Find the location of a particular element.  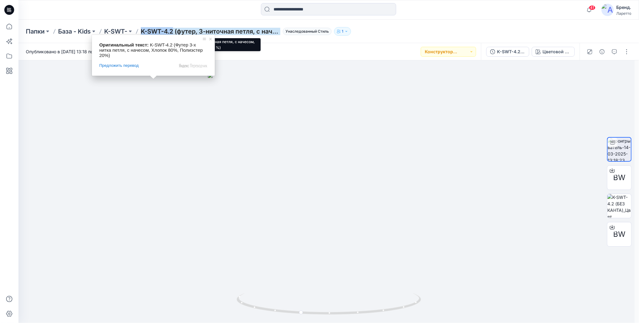

ya-tr-span: База - Kids is located at coordinates (74, 31).